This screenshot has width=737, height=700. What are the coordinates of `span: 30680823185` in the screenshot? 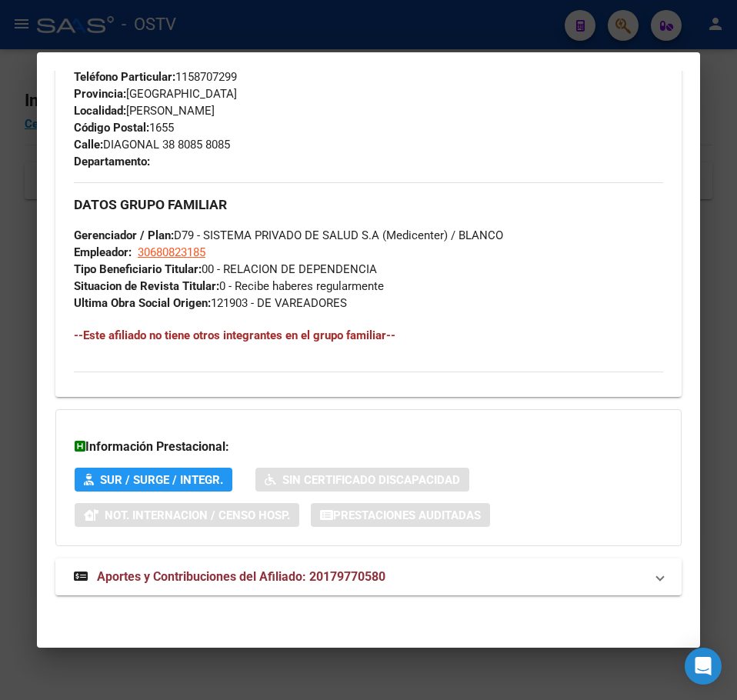 It's located at (171, 252).